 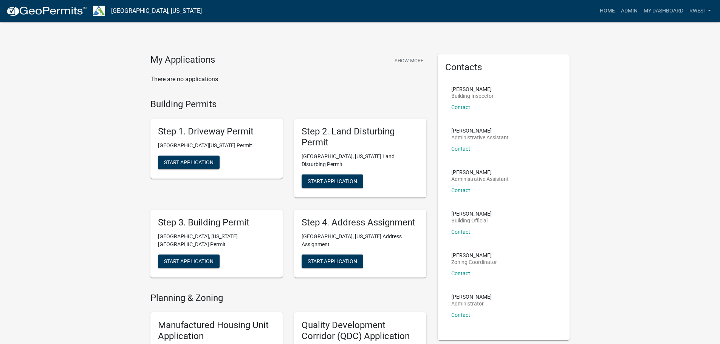 What do you see at coordinates (360, 223) in the screenshot?
I see `h5: Step 4. Address Assignment` at bounding box center [360, 223].